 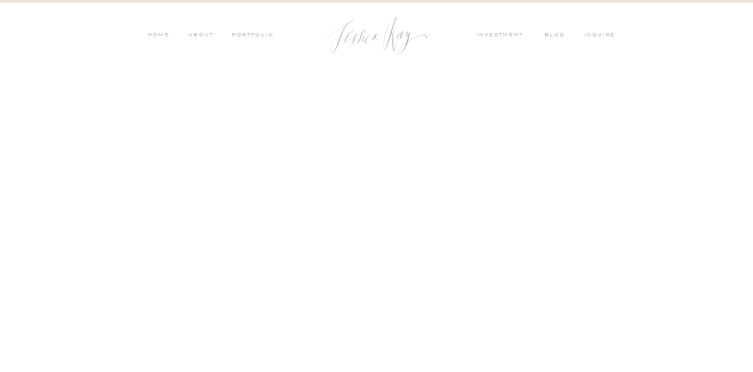 I want to click on a: HOME, so click(x=159, y=36).